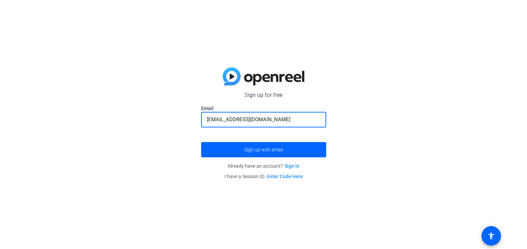 This screenshot has width=527, height=249. What do you see at coordinates (292, 166) in the screenshot?
I see `a: Sign in` at bounding box center [292, 166].